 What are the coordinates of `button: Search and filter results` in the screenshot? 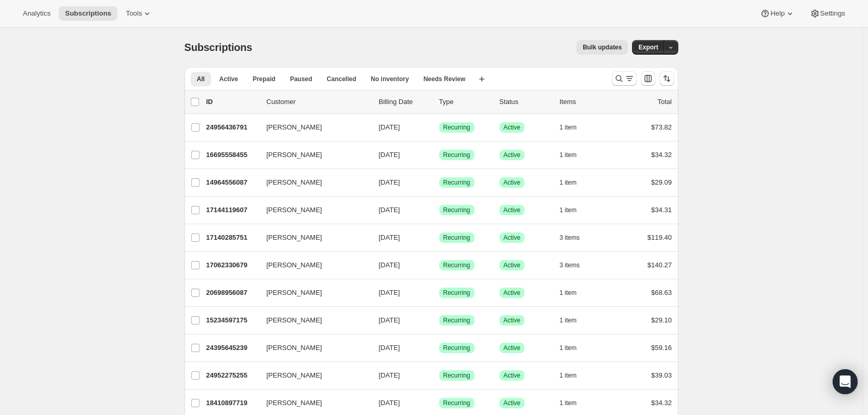 It's located at (624, 79).